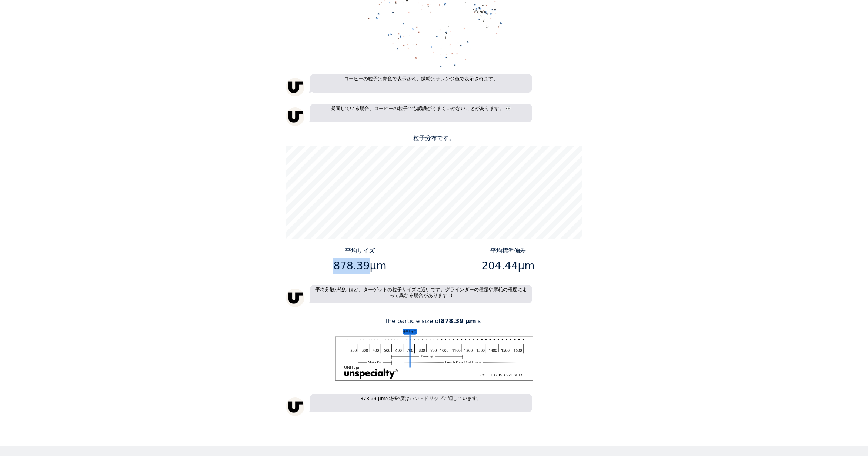  What do you see at coordinates (508, 266) in the screenshot?
I see `p: 204.44μm` at bounding box center [508, 266].